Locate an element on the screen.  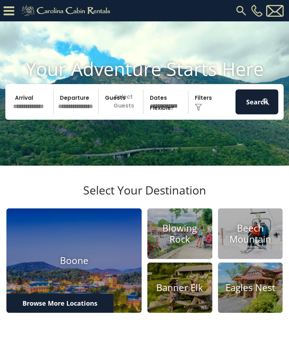
h3: Select Your Destination is located at coordinates (144, 196).